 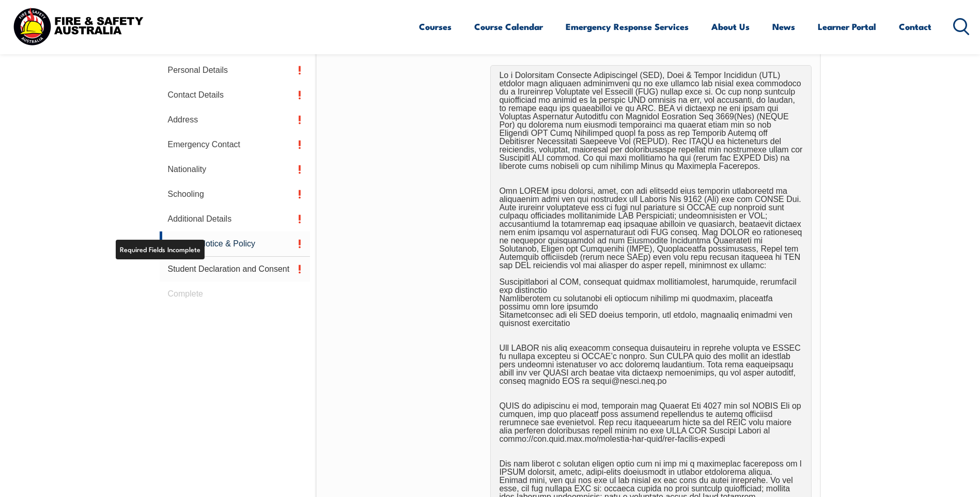 What do you see at coordinates (235, 170) in the screenshot?
I see `a: Nationality` at bounding box center [235, 170].